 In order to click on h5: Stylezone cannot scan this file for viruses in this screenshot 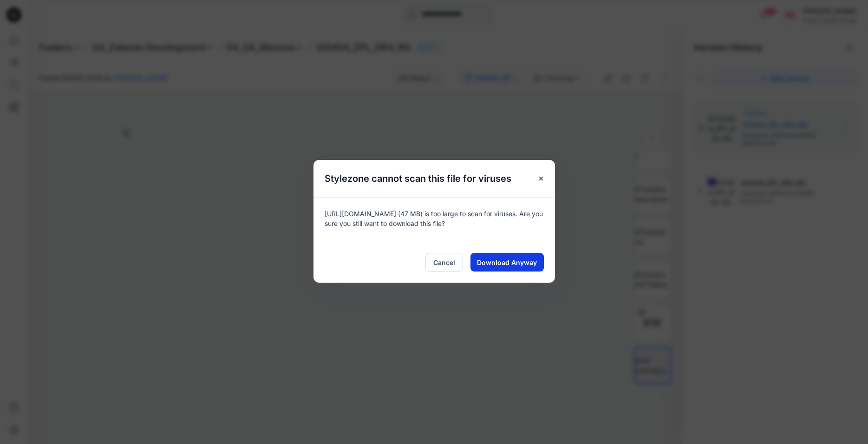, I will do `click(418, 178)`.